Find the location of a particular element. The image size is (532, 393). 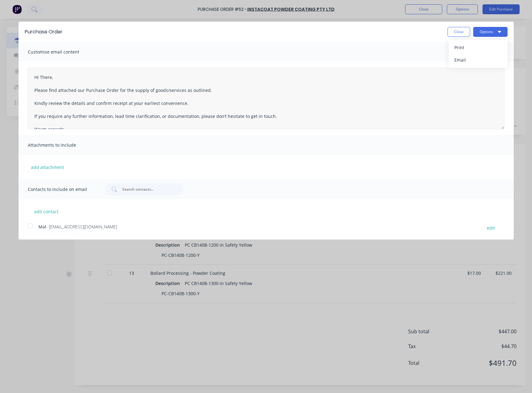

button: Print is located at coordinates (478, 48).